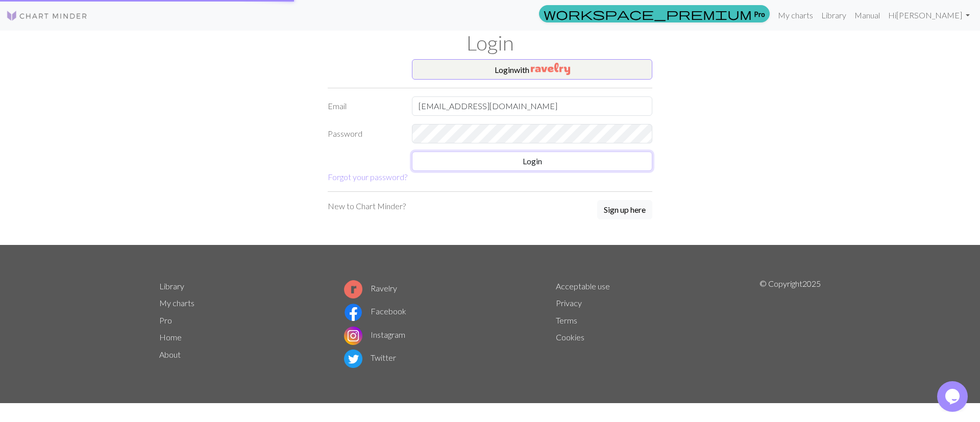 The height and width of the screenshot is (422, 980). What do you see at coordinates (375, 310) in the screenshot?
I see `a: Facebook` at bounding box center [375, 310].